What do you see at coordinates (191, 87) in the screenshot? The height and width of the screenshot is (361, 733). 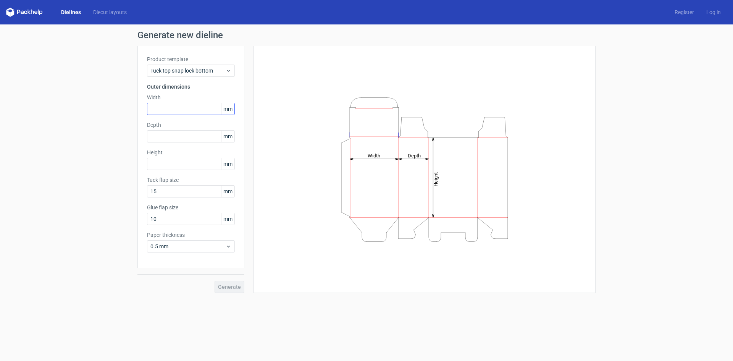 I see `h3: Outer dimensions` at bounding box center [191, 87].